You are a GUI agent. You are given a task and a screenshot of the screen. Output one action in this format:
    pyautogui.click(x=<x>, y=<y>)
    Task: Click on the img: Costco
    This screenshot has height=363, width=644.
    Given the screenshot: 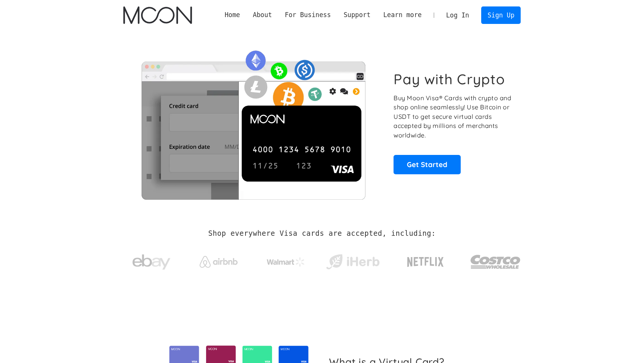 What is the action you would take?
    pyautogui.click(x=496, y=261)
    